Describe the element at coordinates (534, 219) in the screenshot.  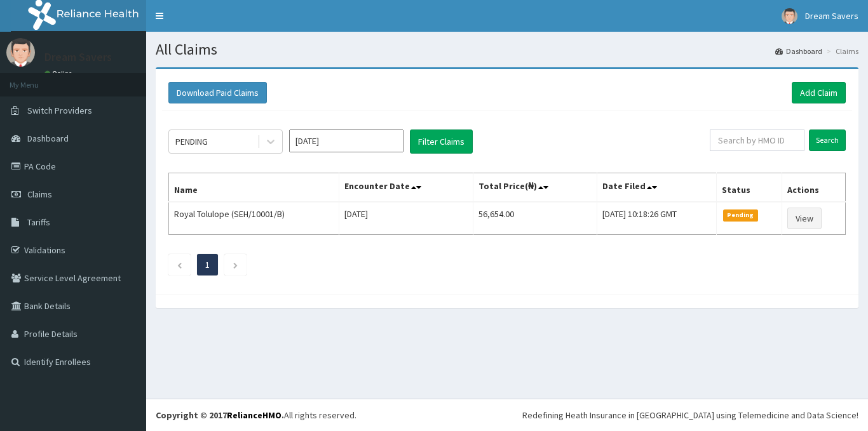
I see `td: 56,654.00` at that location.